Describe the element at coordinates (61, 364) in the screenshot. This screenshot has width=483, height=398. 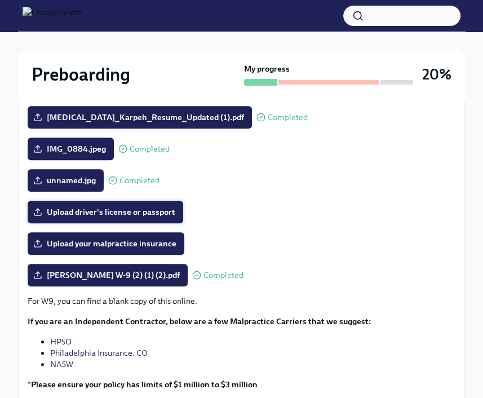
I see `a: NASW` at that location.